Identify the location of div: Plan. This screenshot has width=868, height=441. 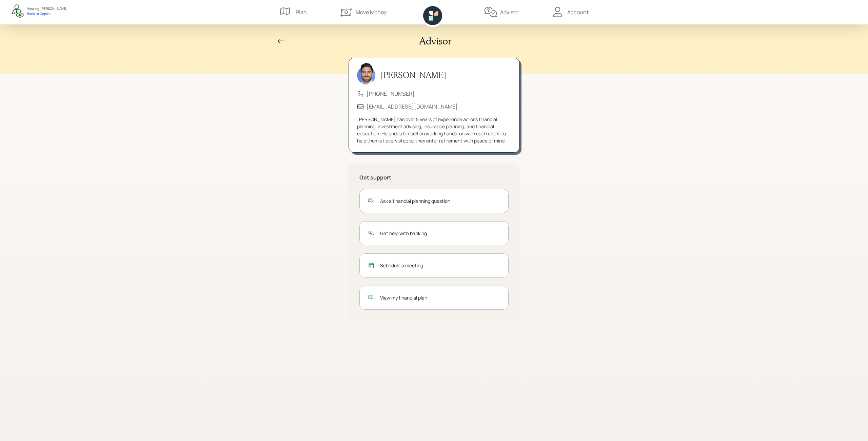
(301, 12).